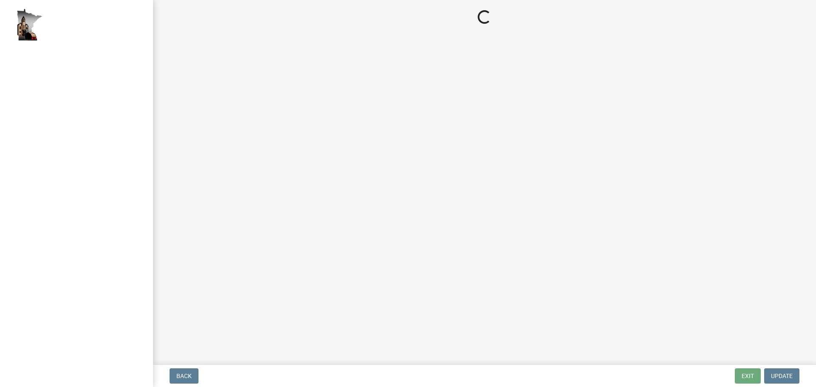 This screenshot has width=816, height=387. What do you see at coordinates (782, 376) in the screenshot?
I see `span: Update` at bounding box center [782, 376].